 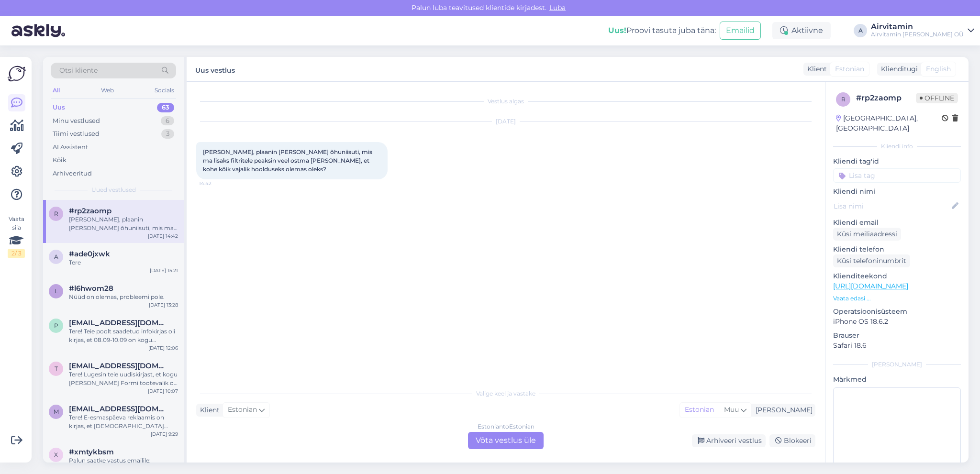 I want to click on span: triin.nuut@gmail.com, so click(x=119, y=366).